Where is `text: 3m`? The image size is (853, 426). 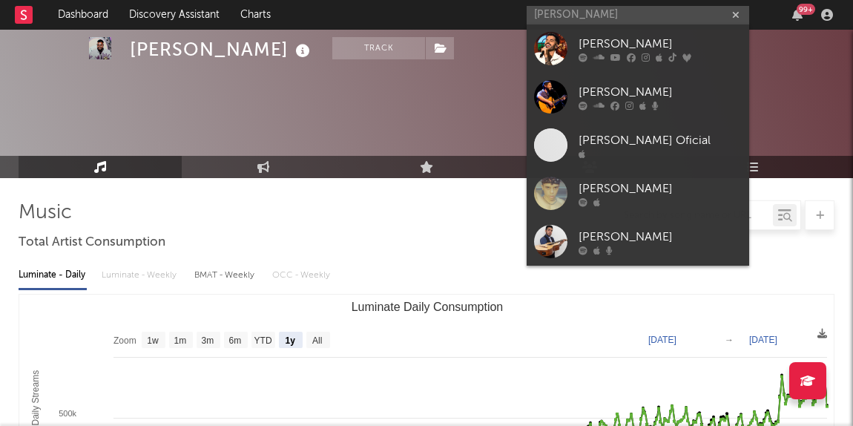
text: 3m is located at coordinates (208, 340).